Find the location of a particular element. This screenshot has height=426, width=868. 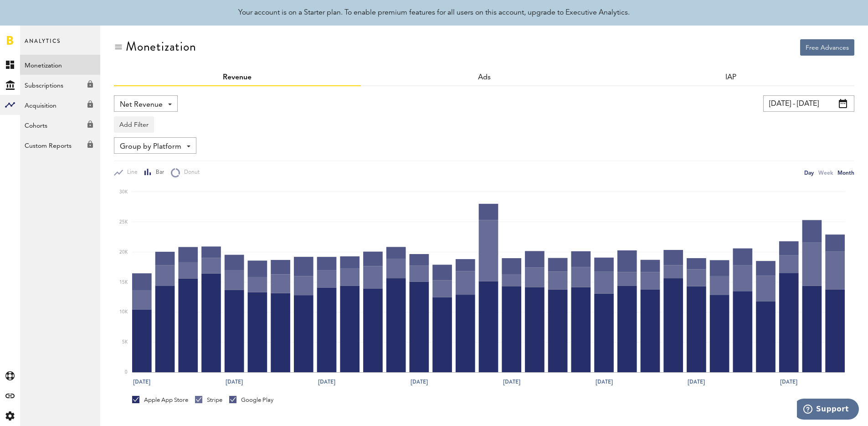

div: Your account is on a Starter plan. To enable premium features for all users on this account, upgr... is located at coordinates (434, 13).